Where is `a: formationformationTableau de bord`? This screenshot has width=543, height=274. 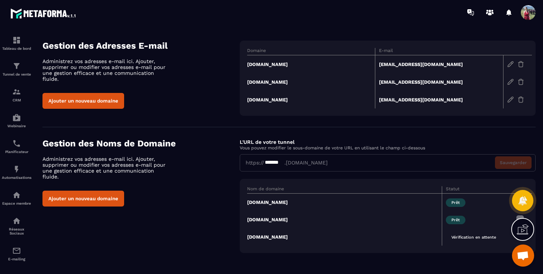
a: formationformationTableau de bord is located at coordinates (17, 43).